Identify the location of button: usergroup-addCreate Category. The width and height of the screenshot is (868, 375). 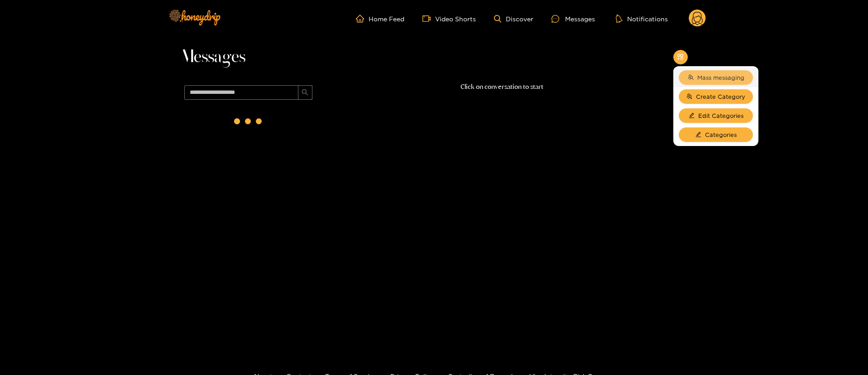
(716, 97).